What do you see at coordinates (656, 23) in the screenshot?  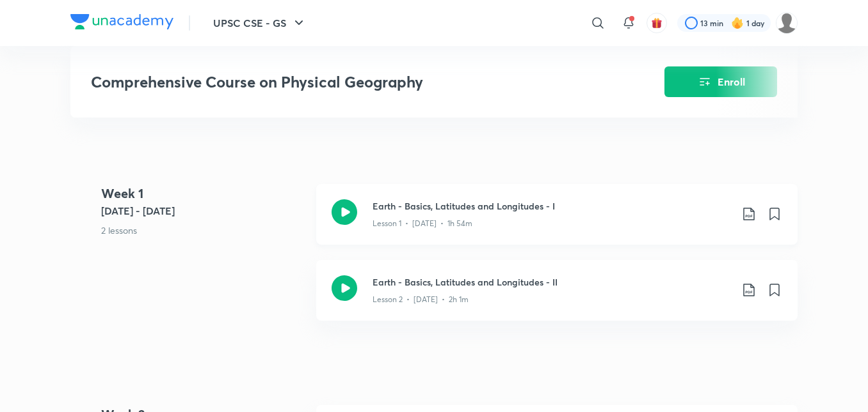 I see `img: avatar` at bounding box center [656, 23].